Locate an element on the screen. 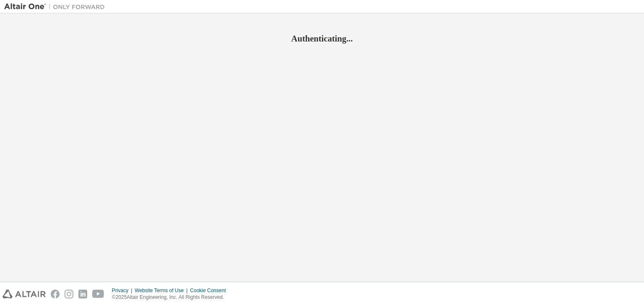 This screenshot has height=306, width=644. div: Website Terms of Use is located at coordinates (162, 291).